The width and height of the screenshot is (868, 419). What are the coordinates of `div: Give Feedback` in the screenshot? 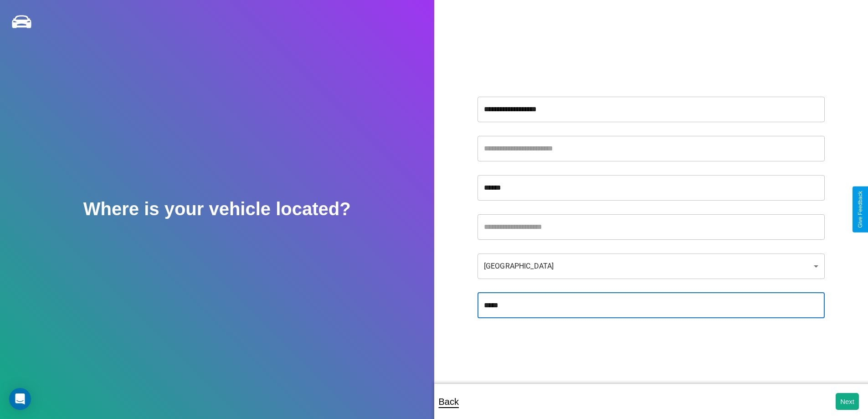 It's located at (860, 210).